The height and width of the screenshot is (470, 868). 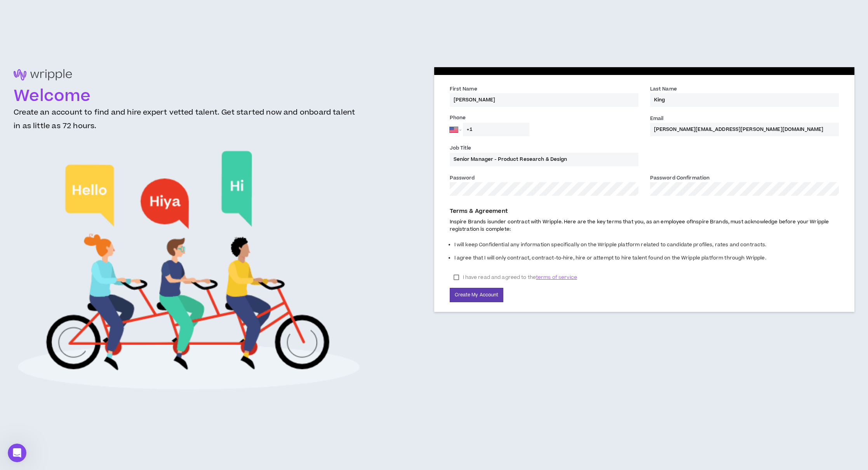 What do you see at coordinates (644, 211) in the screenshot?
I see `p: Terms & Agreement` at bounding box center [644, 211].